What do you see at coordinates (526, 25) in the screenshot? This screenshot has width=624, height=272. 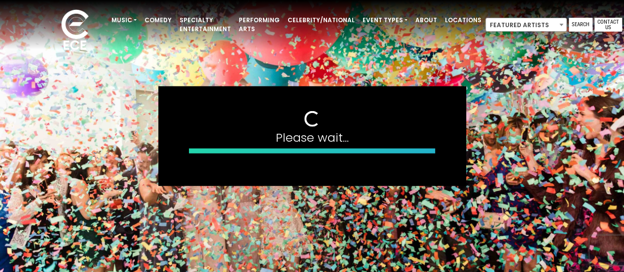 I see `span: Featured Artists` at bounding box center [526, 25].